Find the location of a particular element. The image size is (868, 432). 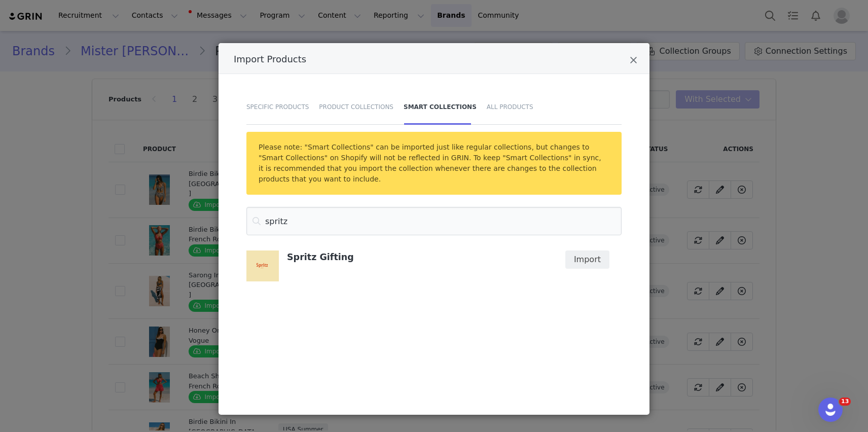

div: Import Products is located at coordinates (434, 229).